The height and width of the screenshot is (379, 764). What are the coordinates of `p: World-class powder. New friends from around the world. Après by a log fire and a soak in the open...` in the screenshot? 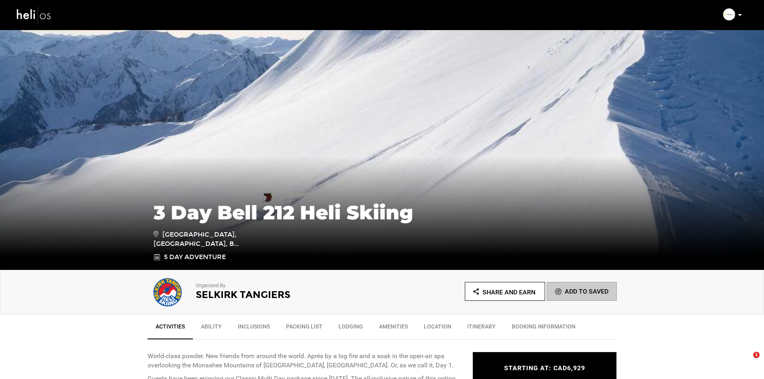 It's located at (304, 361).